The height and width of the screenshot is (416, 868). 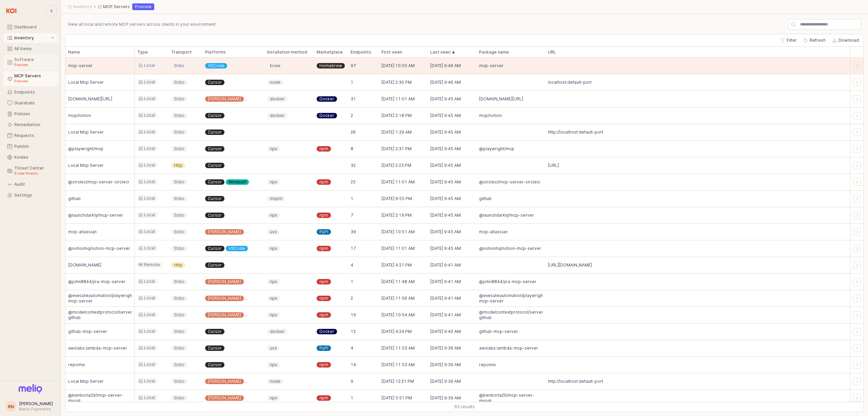 What do you see at coordinates (34, 173) in the screenshot?
I see `div: 6 new threats` at bounding box center [34, 173].